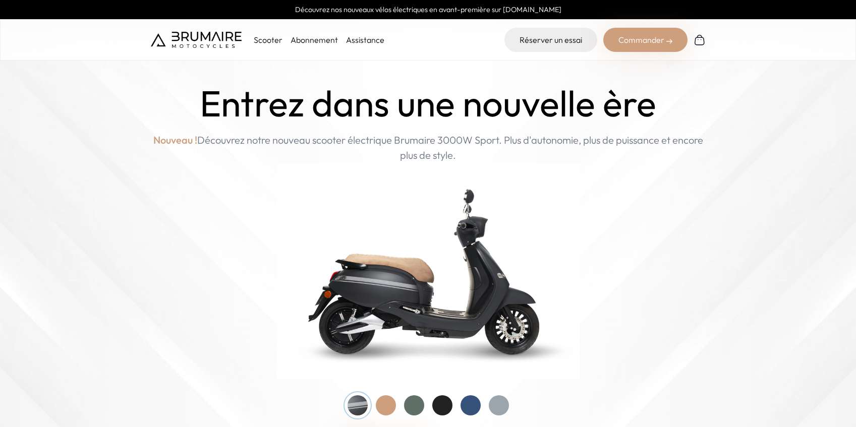  What do you see at coordinates (314, 40) in the screenshot?
I see `a: Abonnement` at bounding box center [314, 40].